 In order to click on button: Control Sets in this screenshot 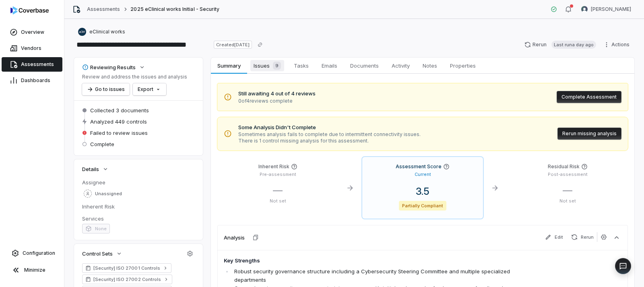, I will do `click(102, 254)`.